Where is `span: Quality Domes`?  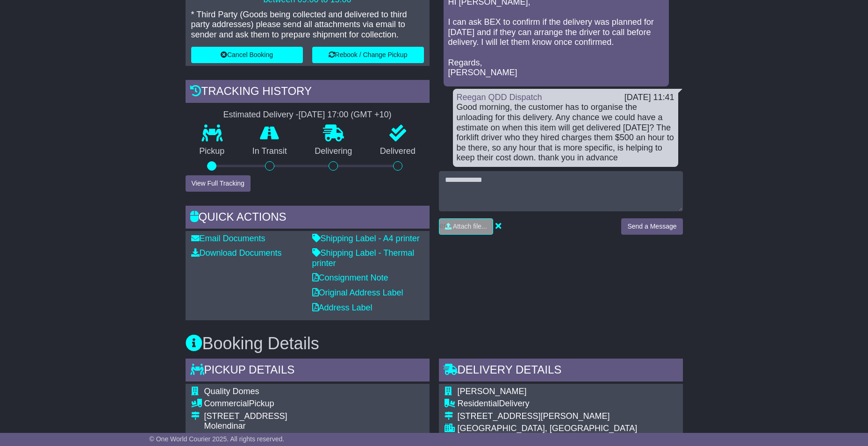
span: Quality Domes is located at coordinates (232, 391).